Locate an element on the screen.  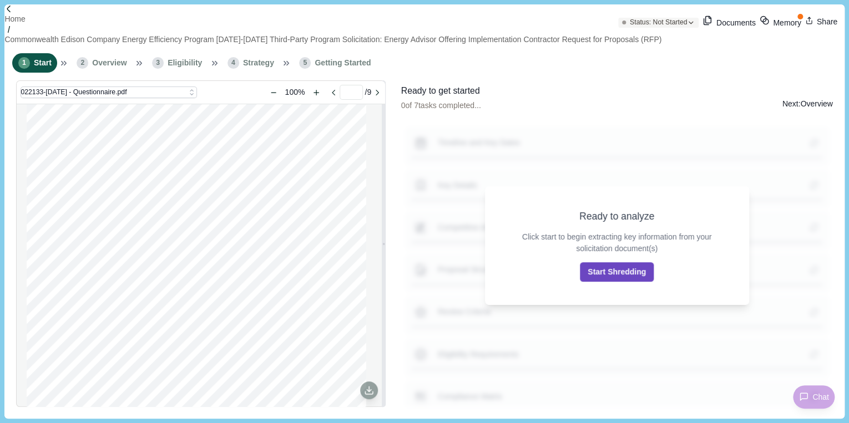
span: Downloaded By is located at coordinates (63, 175).